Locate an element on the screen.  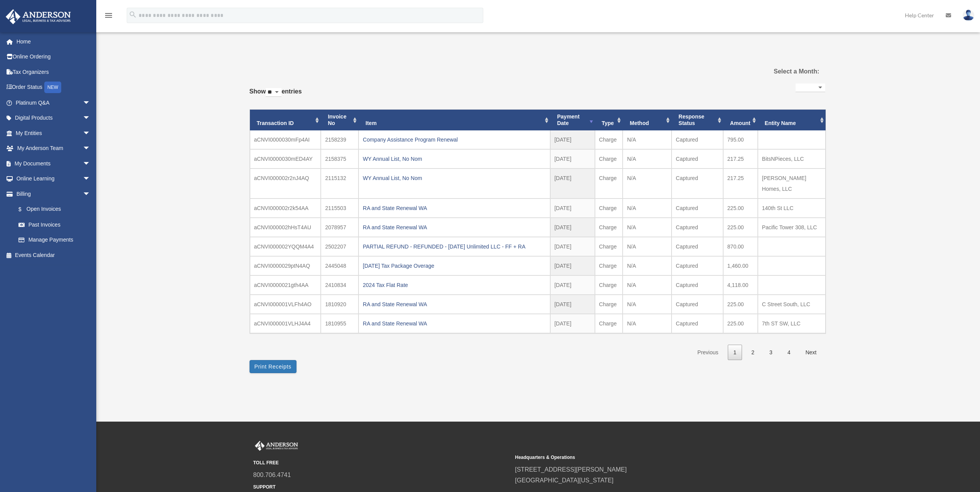
img: User Pic is located at coordinates (968, 15).